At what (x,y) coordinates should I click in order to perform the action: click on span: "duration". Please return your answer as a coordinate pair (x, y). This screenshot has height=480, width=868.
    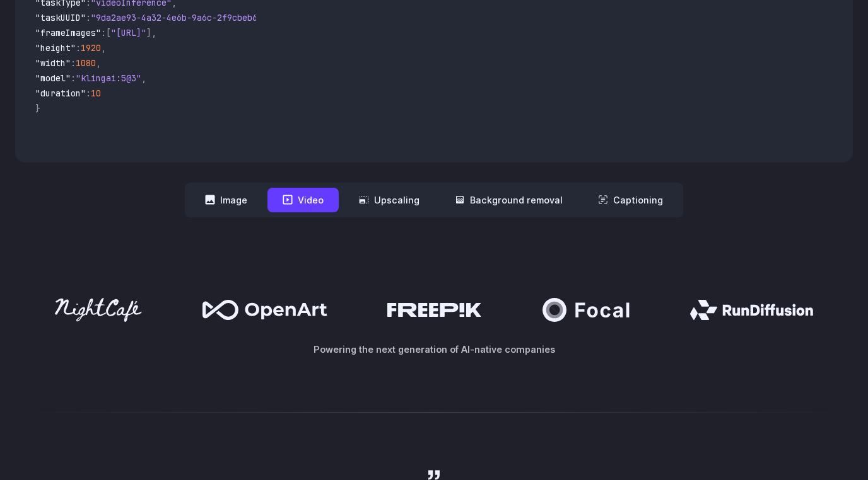
    Looking at the image, I should click on (60, 94).